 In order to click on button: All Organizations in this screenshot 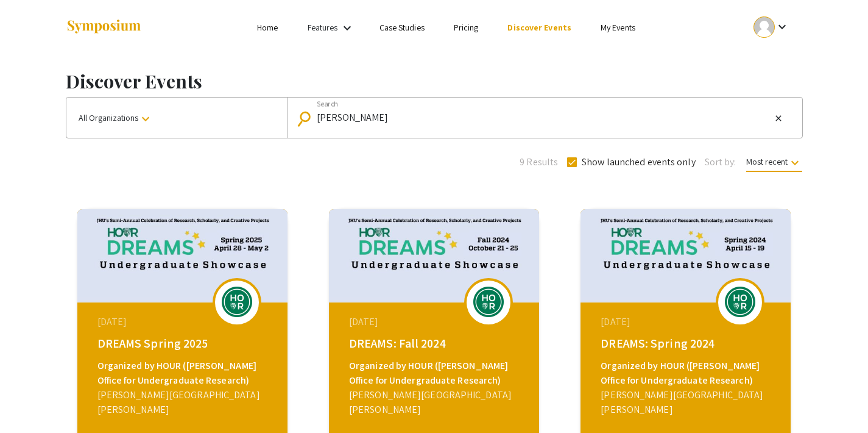, I will do `click(176, 118)`.